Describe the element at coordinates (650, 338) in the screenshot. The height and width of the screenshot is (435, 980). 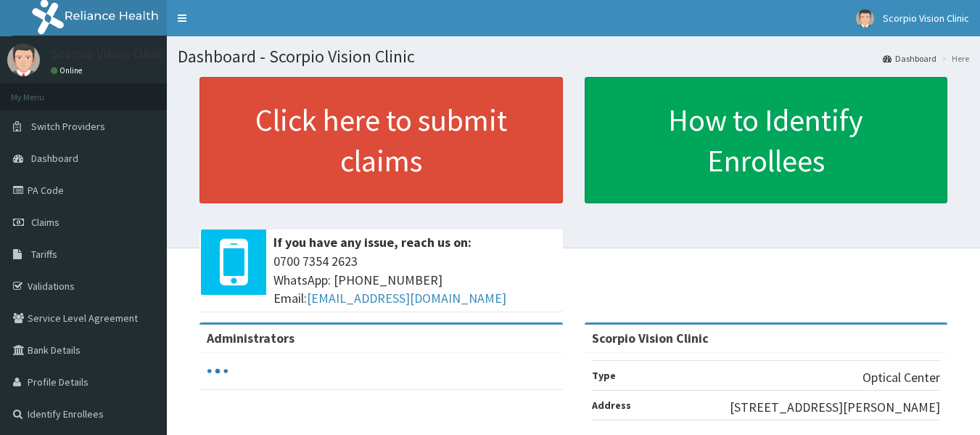
I see `strong: Scorpio Vision Clinic` at that location.